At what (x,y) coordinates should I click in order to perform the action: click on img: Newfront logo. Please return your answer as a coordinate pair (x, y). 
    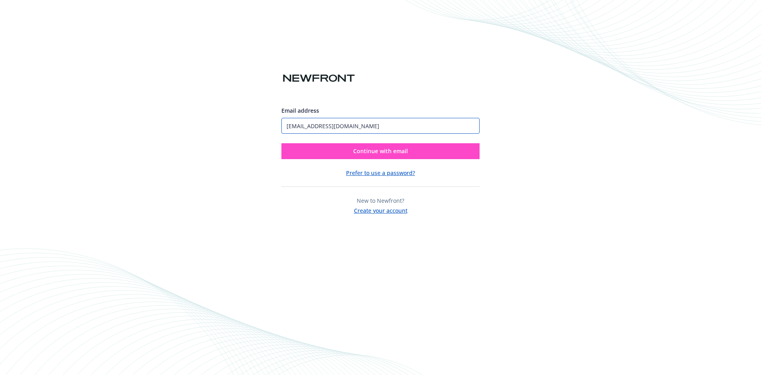
    Looking at the image, I should click on (319, 78).